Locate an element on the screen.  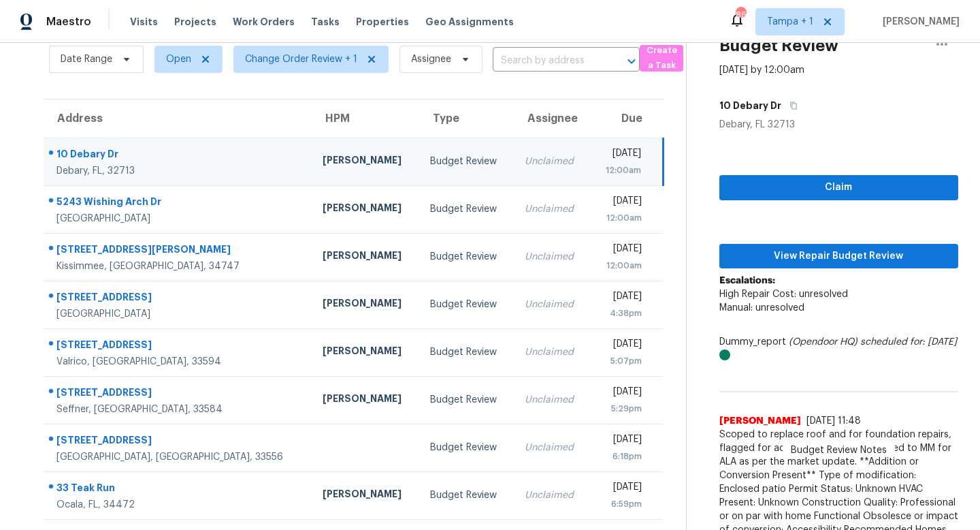
span: Open is located at coordinates (178, 59).